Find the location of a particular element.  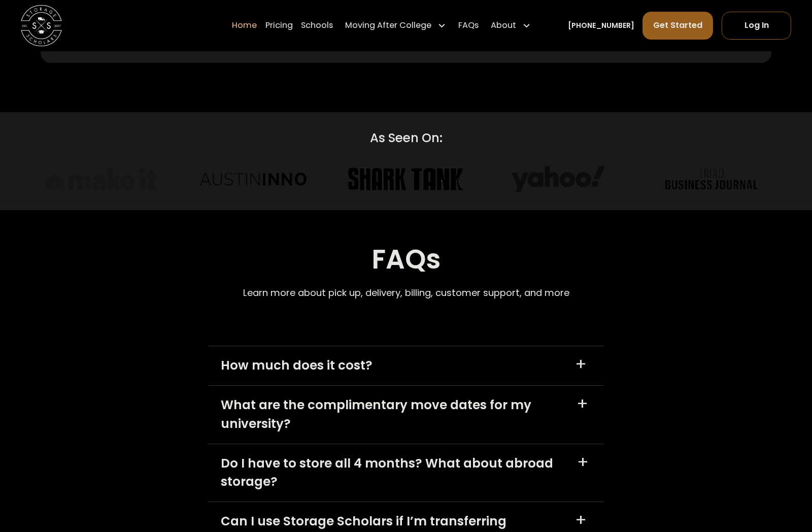

img: CNBC Make It logo. is located at coordinates (100, 179).